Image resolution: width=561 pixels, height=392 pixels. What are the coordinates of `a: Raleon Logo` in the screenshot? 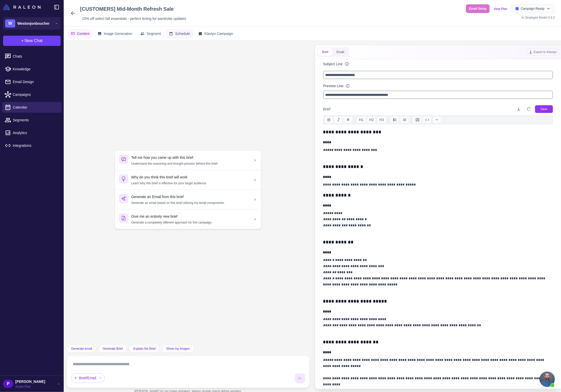 It's located at (23, 7).